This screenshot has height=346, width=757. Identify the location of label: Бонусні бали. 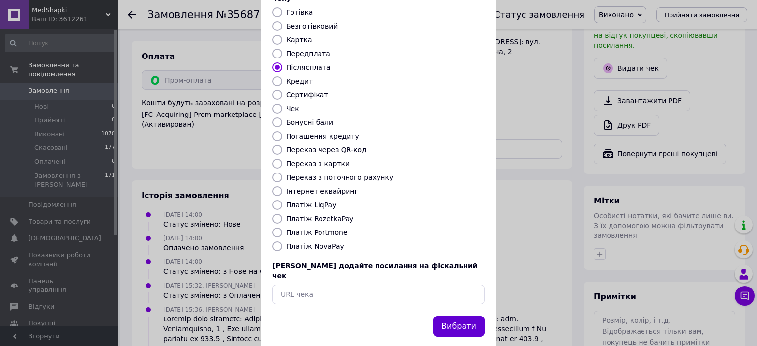
(310, 122).